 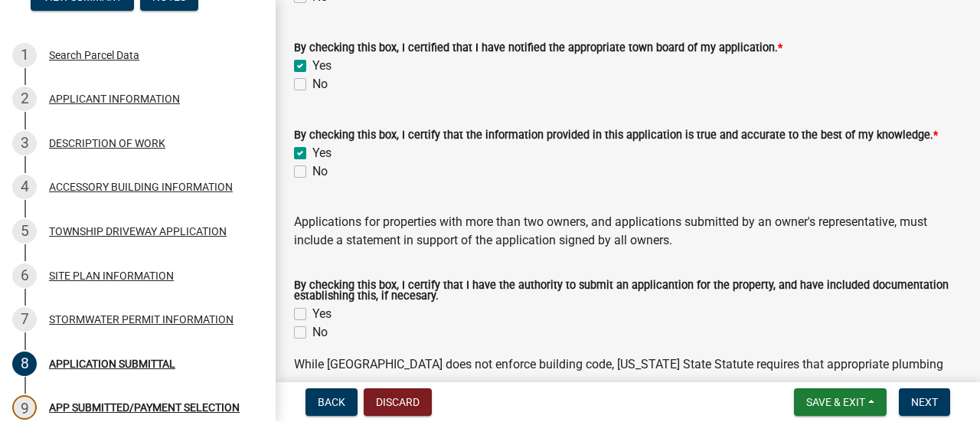 What do you see at coordinates (397, 403) in the screenshot?
I see `button: Discard` at bounding box center [397, 403].